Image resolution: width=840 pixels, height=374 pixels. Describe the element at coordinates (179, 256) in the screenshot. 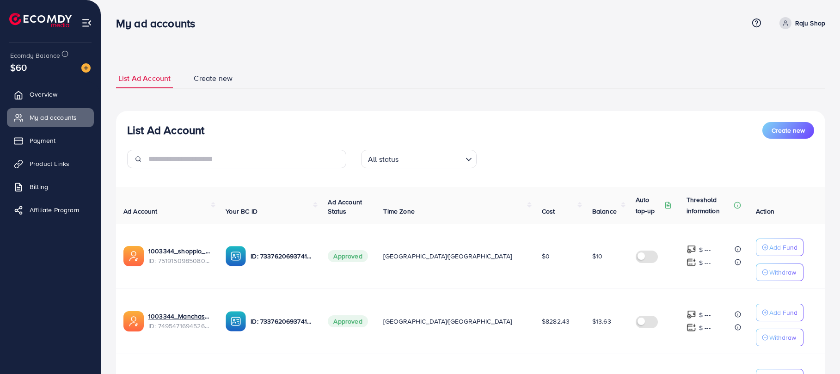

I see `div: <span class='underline'>1003344_shoppio_1750688962312</span></br>7519150985080684551` at that location.